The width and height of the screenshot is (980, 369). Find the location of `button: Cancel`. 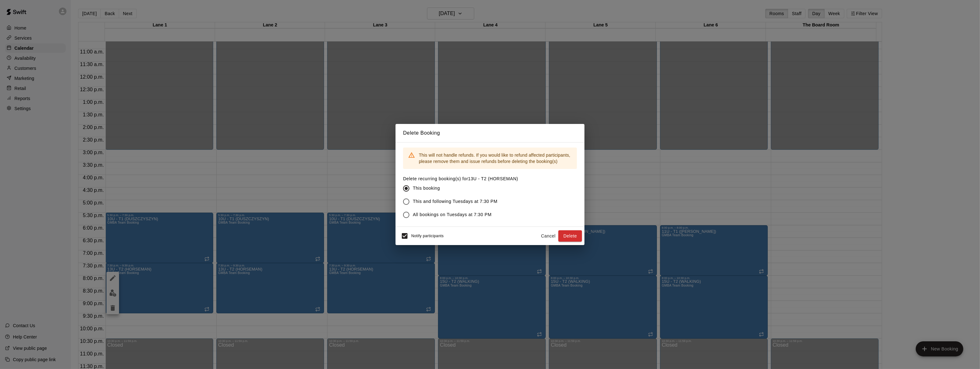

button: Cancel is located at coordinates (548, 236).